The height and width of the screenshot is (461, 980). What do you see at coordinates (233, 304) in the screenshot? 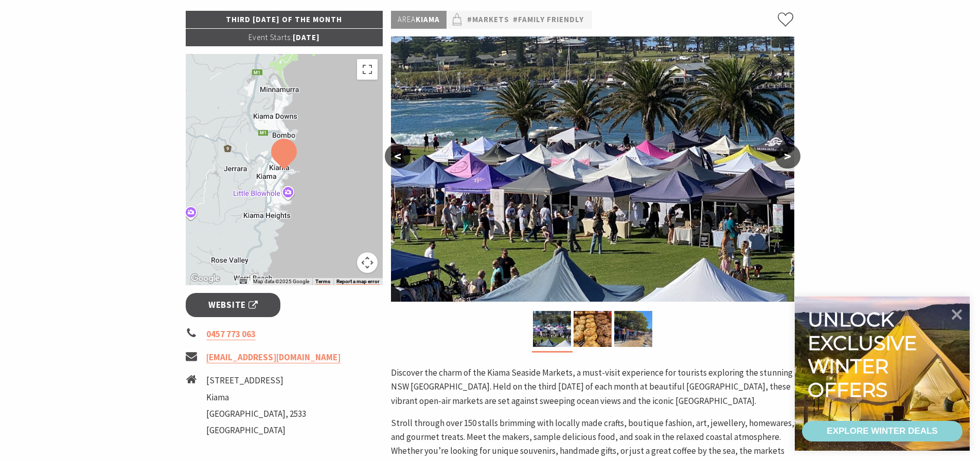
I see `a: Website` at bounding box center [233, 304].